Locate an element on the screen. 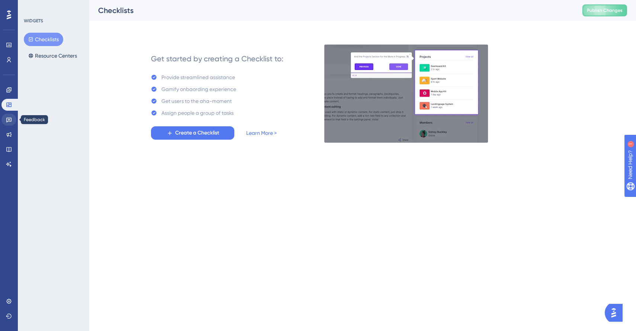  span: Create a Checklist is located at coordinates (197, 133).